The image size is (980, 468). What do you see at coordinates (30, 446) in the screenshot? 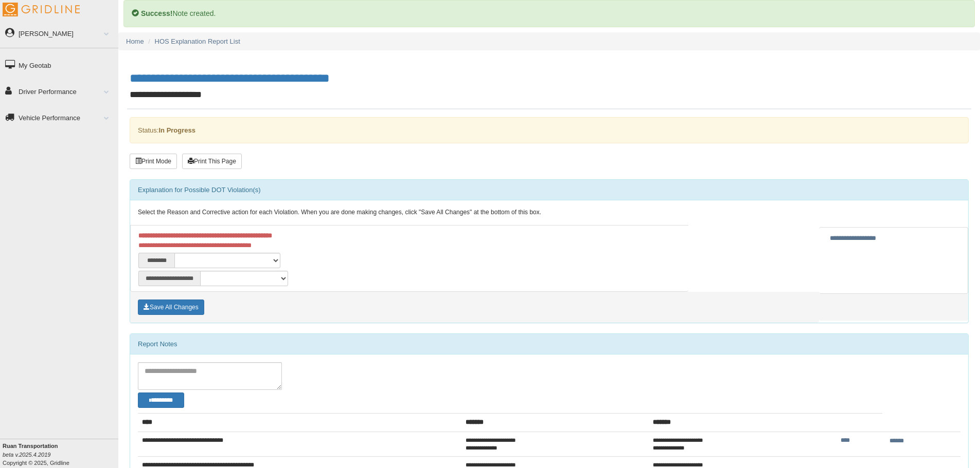
I see `b: Ruan Transportation` at bounding box center [30, 446].